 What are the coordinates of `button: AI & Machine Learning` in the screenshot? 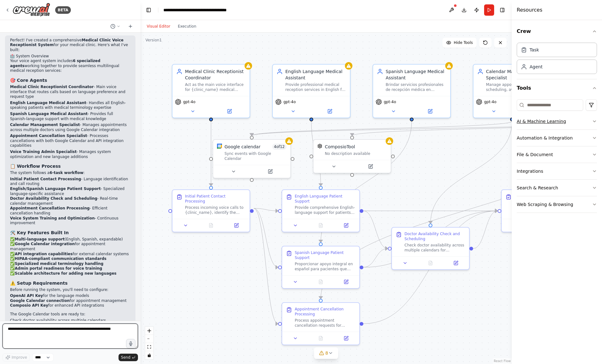 It's located at (557, 121).